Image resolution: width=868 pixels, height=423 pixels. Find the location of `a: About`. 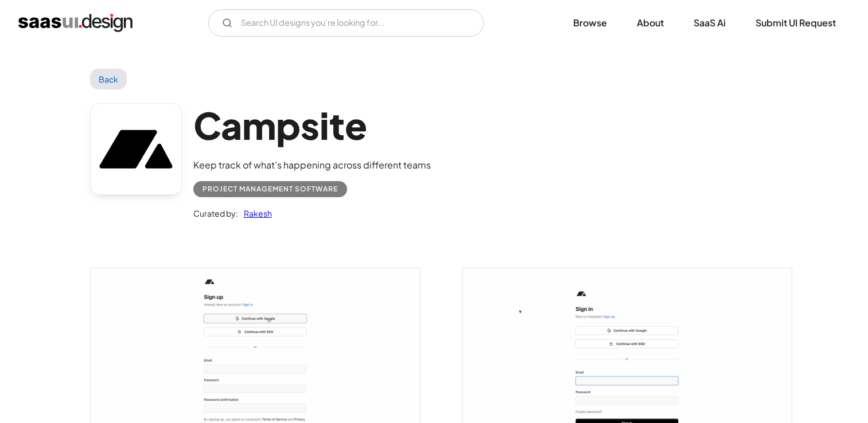

a: About is located at coordinates (650, 23).